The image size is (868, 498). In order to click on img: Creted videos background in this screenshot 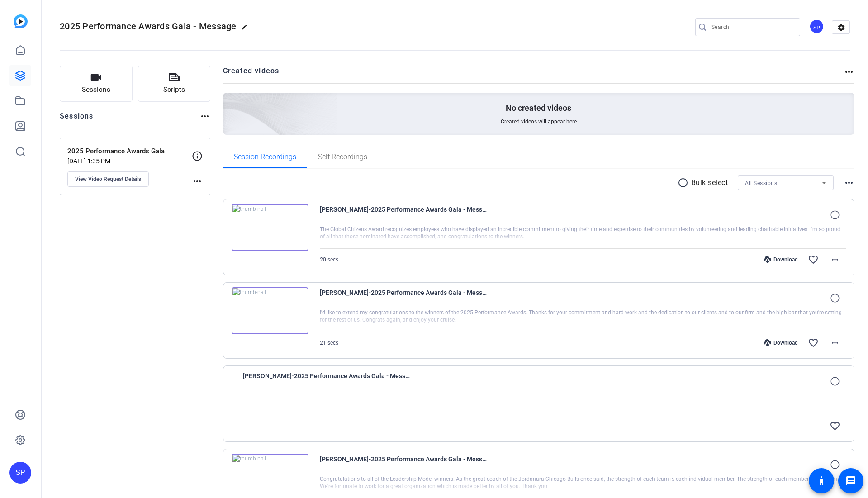, I will do `click(230, 101)`.